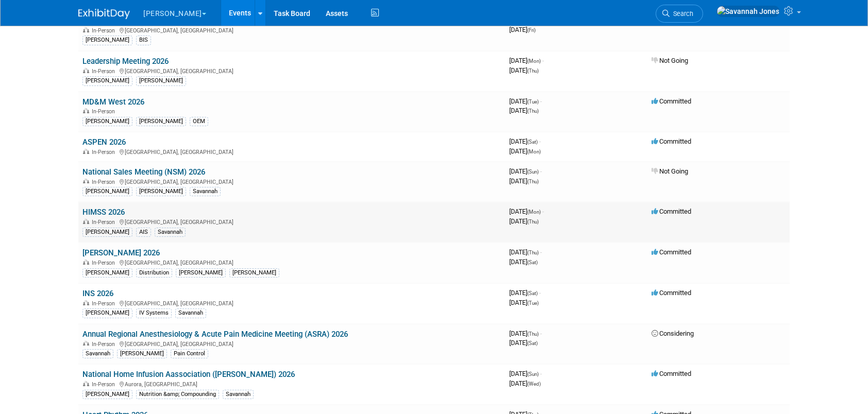 The height and width of the screenshot is (414, 868). I want to click on a: INS 2026, so click(98, 294).